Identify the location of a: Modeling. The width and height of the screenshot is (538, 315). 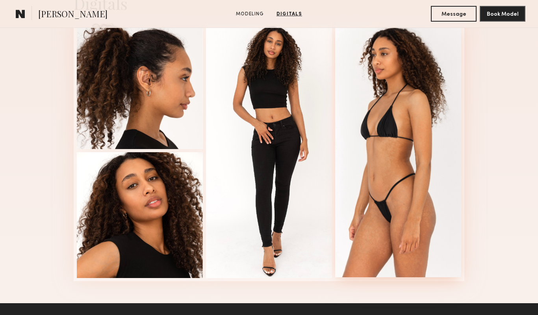
(249, 14).